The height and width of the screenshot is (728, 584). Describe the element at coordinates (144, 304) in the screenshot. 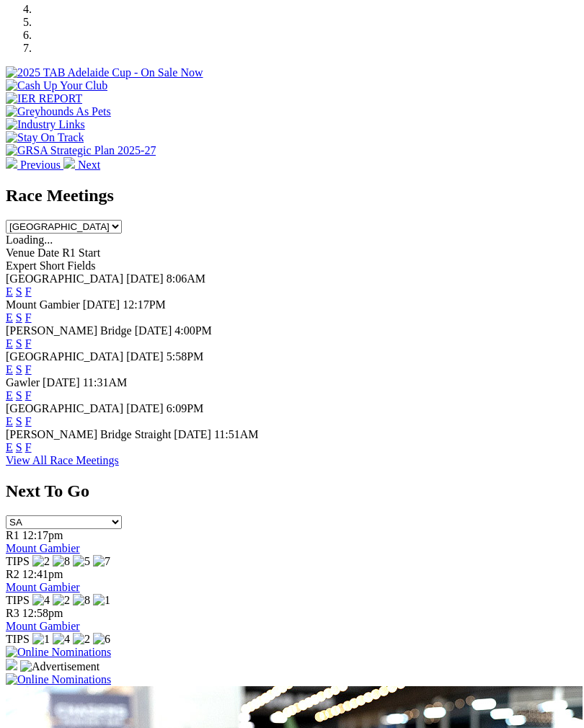

I see `span: 12:17PM` at that location.